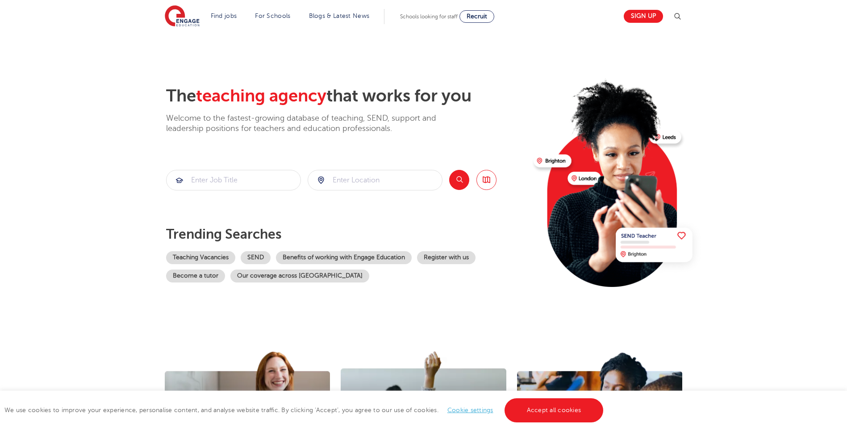 The width and height of the screenshot is (847, 430). Describe the element at coordinates (305, 410) in the screenshot. I see `span: We use cookies to improve your experience, personalise content, and analyse website traffic. By c...` at that location.